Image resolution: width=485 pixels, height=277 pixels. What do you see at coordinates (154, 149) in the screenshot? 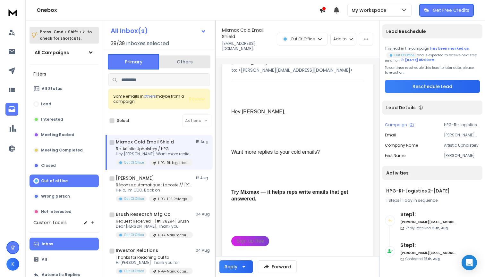
I see `p: Re: Artistic Upholstery / HPG` at bounding box center [154, 149].